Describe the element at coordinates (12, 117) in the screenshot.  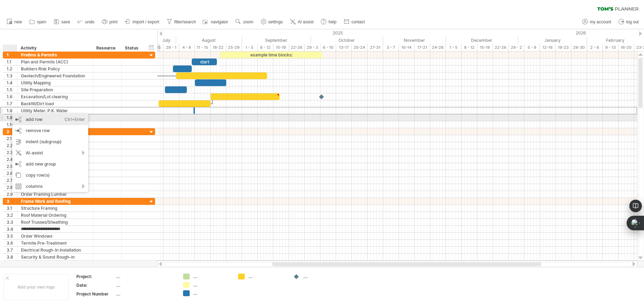
I see `div: 1.9` at that location.